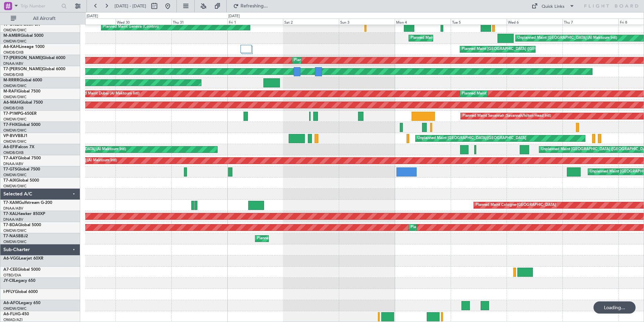 The width and height of the screenshot is (644, 322). What do you see at coordinates (24, 214) in the screenshot?
I see `a: T7-XALHawker 850XP` at bounding box center [24, 214].